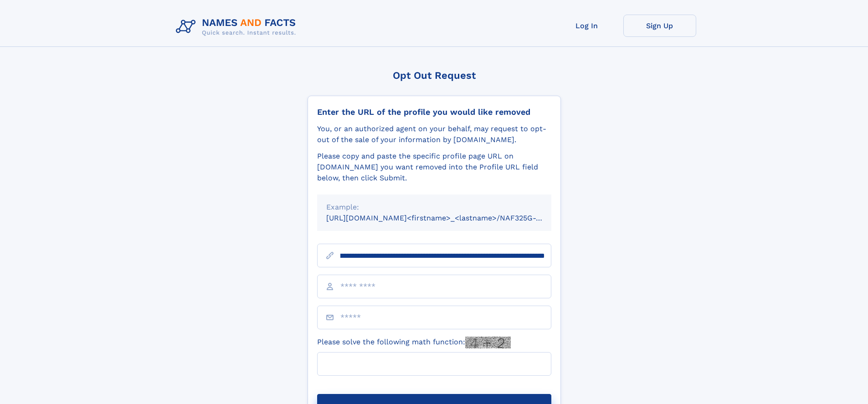 Image resolution: width=868 pixels, height=404 pixels. Describe the element at coordinates (587, 26) in the screenshot. I see `a: Log In` at that location.